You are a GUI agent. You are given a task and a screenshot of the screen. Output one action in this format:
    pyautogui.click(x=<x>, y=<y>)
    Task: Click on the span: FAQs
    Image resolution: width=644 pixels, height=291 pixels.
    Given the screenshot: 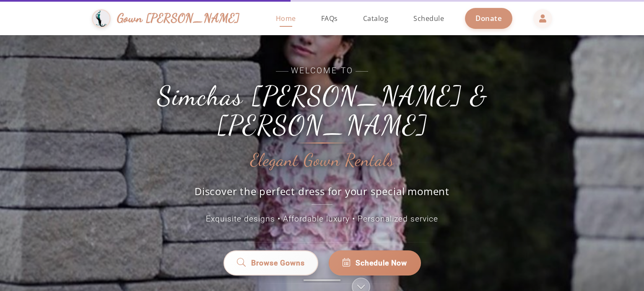 What is the action you would take?
    pyautogui.click(x=329, y=19)
    